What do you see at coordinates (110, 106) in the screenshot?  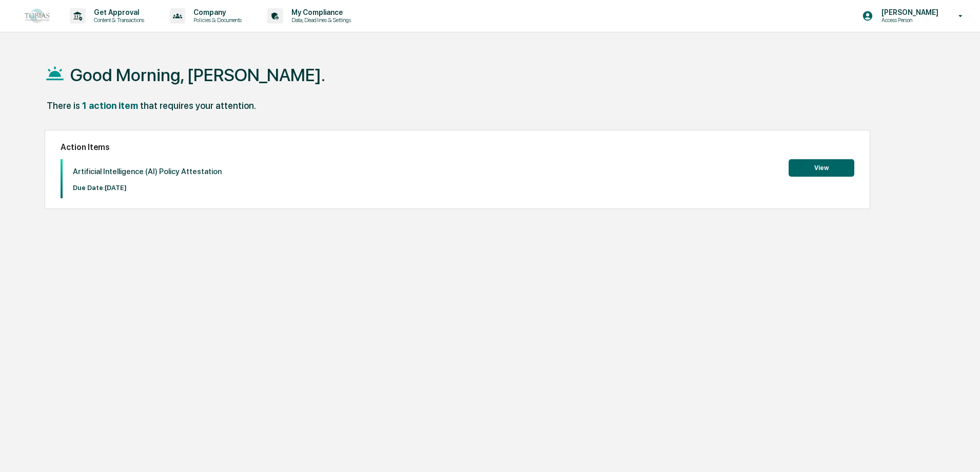 I see `div: 1 action item` at bounding box center [110, 106].